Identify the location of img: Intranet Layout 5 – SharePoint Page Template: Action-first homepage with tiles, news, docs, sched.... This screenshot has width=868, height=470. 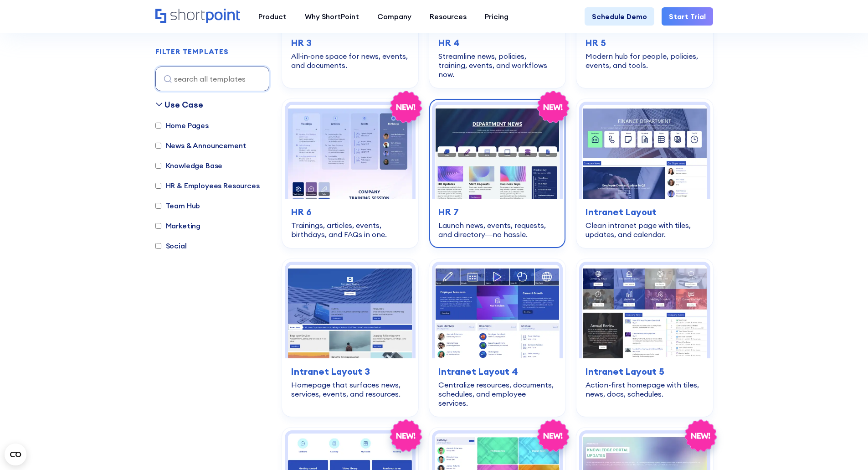
(644, 311).